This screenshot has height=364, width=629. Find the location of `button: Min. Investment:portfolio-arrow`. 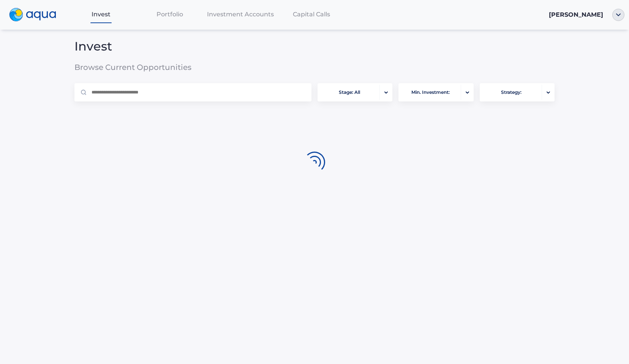

button: Min. Investment:portfolio-arrow is located at coordinates (436, 92).